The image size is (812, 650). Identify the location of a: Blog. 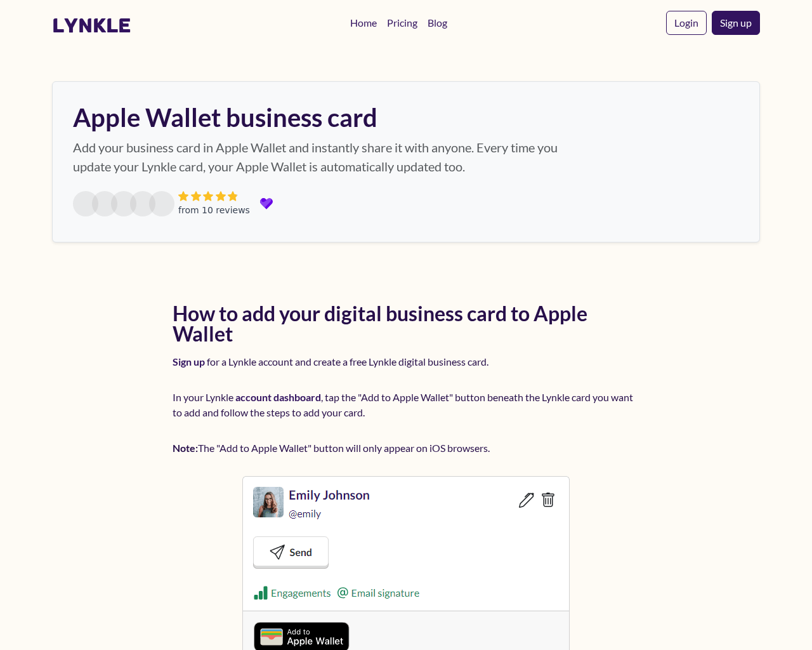
(437, 22).